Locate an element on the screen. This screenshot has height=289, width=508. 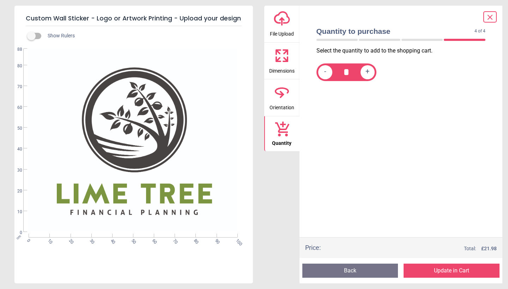
span: 88 is located at coordinates (16, 49).